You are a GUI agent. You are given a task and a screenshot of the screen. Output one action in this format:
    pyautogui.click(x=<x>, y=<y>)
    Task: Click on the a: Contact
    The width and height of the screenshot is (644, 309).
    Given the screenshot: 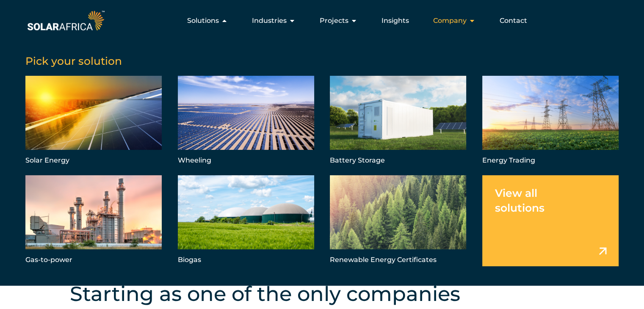 What is the action you would take?
    pyautogui.click(x=514, y=21)
    